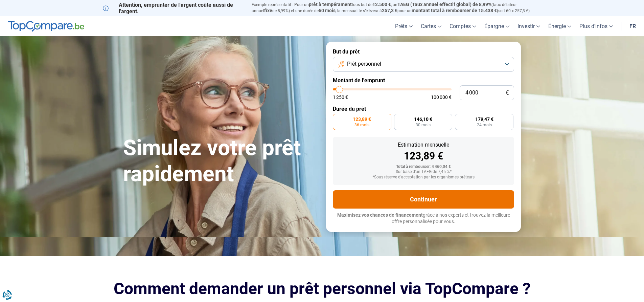  What do you see at coordinates (396, 8) in the screenshot?
I see `p: Exemple représentatif : Pour un tous but de , un (taux débiteur annuel de 8,99%) et une durée de ...` at bounding box center [396, 8].